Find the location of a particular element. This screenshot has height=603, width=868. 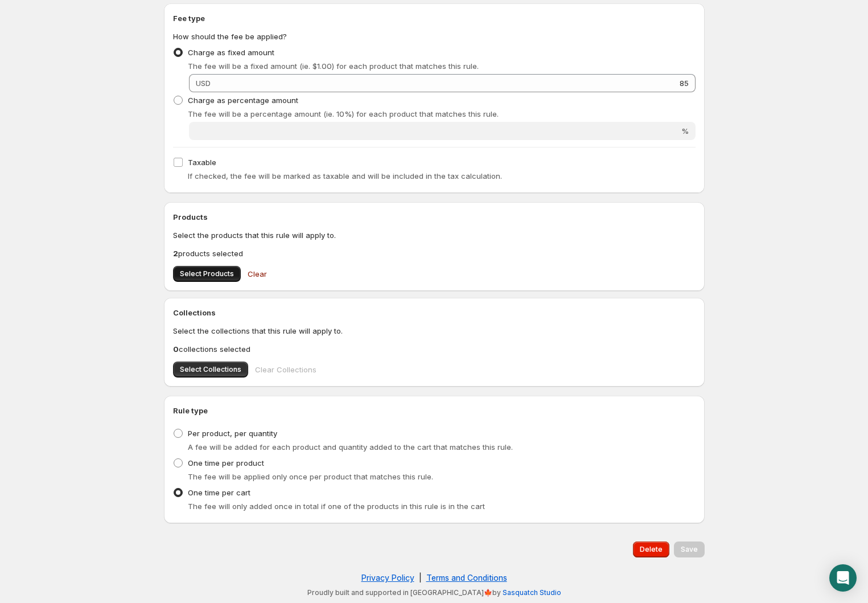

span: The fee will be applied only once per product that matches this rule. is located at coordinates (310, 476).